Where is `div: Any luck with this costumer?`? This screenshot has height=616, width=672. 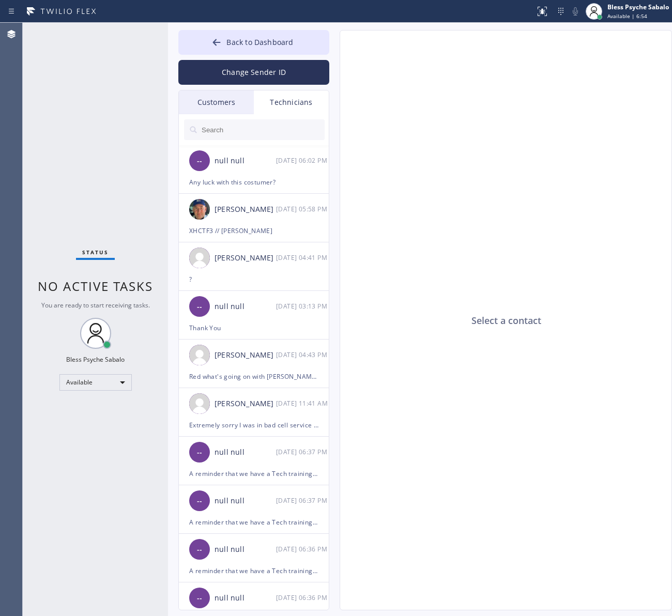 div: Any luck with this costumer? is located at coordinates (253, 182).